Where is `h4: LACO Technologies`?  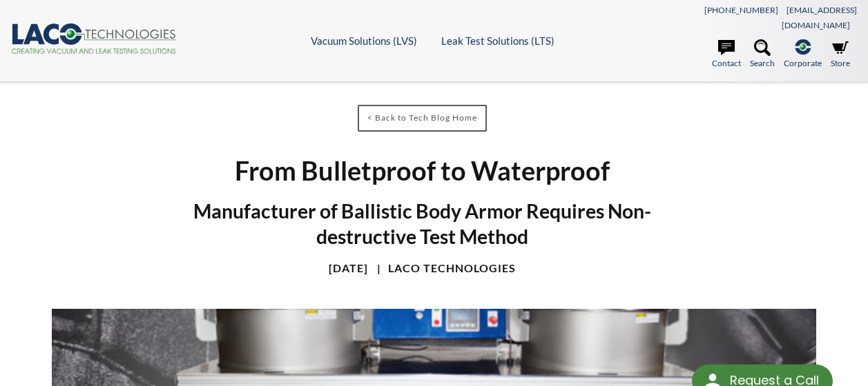
h4: LACO Technologies is located at coordinates (443, 269).